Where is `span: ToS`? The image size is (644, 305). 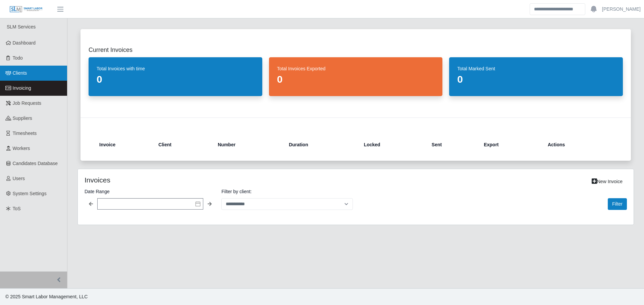 span: ToS is located at coordinates (17, 209).